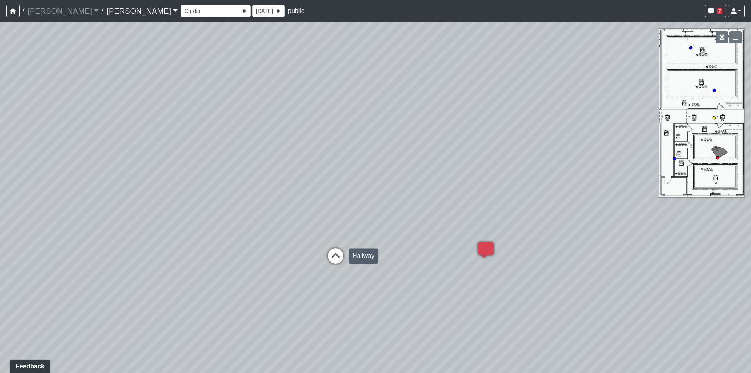 Image resolution: width=751 pixels, height=373 pixels. What do you see at coordinates (715, 11) in the screenshot?
I see `button: 7` at bounding box center [715, 11].